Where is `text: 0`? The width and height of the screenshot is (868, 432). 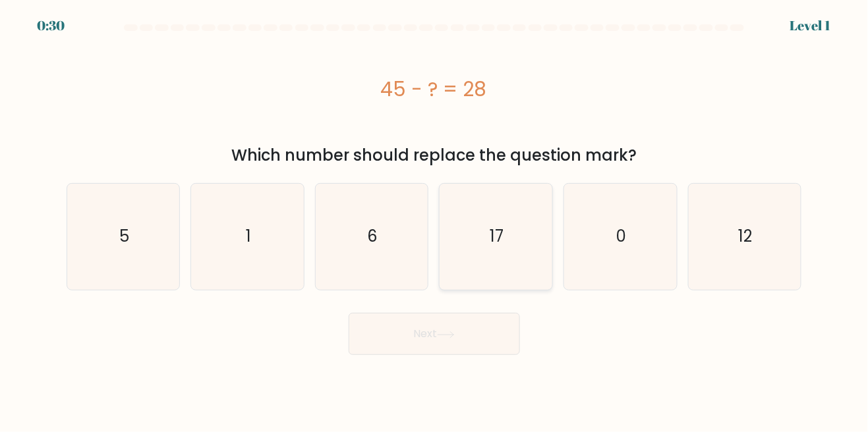 text: 0 is located at coordinates (622, 236).